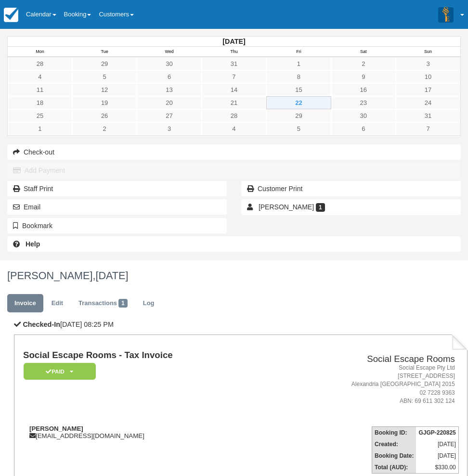 The width and height of the screenshot is (468, 476). What do you see at coordinates (25, 303) in the screenshot?
I see `a: Invoice` at bounding box center [25, 303].